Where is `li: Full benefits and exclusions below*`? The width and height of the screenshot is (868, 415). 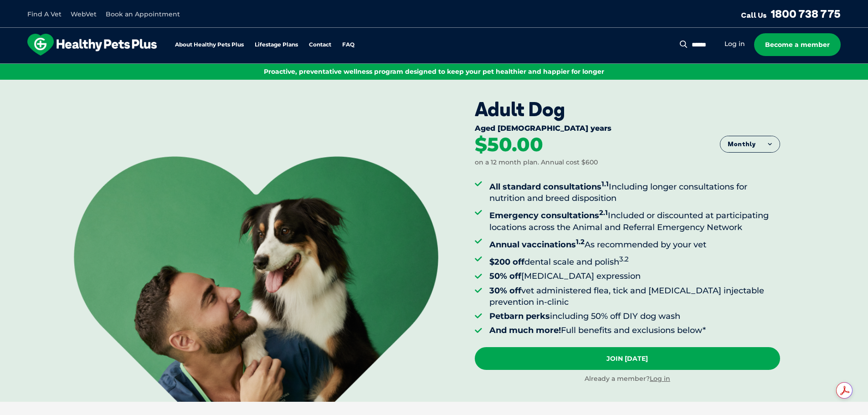
li: Full benefits and exclusions below* is located at coordinates (634, 330).